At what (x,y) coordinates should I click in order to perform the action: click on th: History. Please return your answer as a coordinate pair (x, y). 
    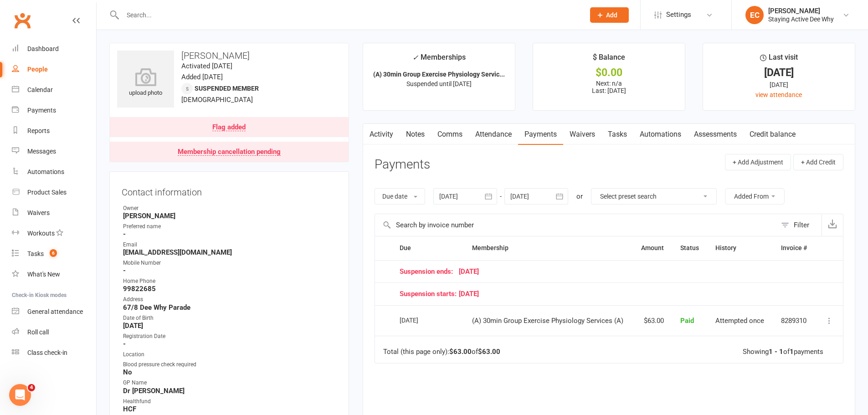
    Looking at the image, I should click on (740, 248).